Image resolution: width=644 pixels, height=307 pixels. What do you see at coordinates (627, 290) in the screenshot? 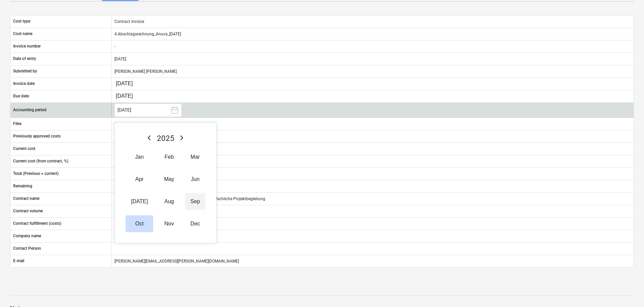
I see `div: Chat Widget` at bounding box center [627, 290].